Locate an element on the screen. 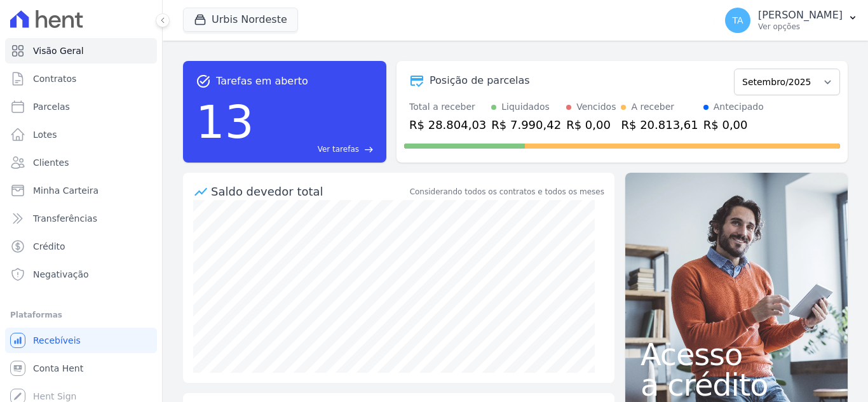 The height and width of the screenshot is (402, 868). span: Acesso is located at coordinates (736, 354).